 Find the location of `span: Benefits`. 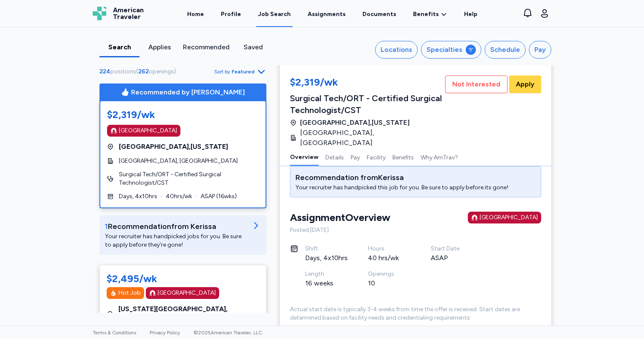

span: Benefits is located at coordinates (426, 14).